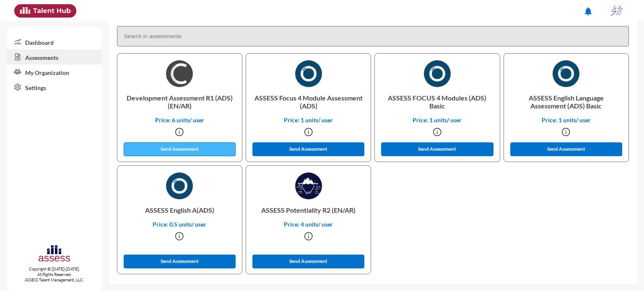  Describe the element at coordinates (308, 210) in the screenshot. I see `p: ASSESS Potentiality R2 (EN/AR)` at that location.